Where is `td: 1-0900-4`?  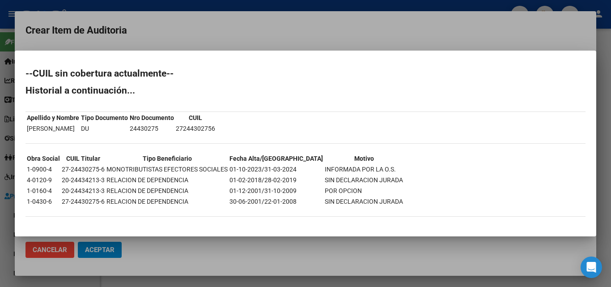
td: 1-0900-4 is located at coordinates (43, 169).